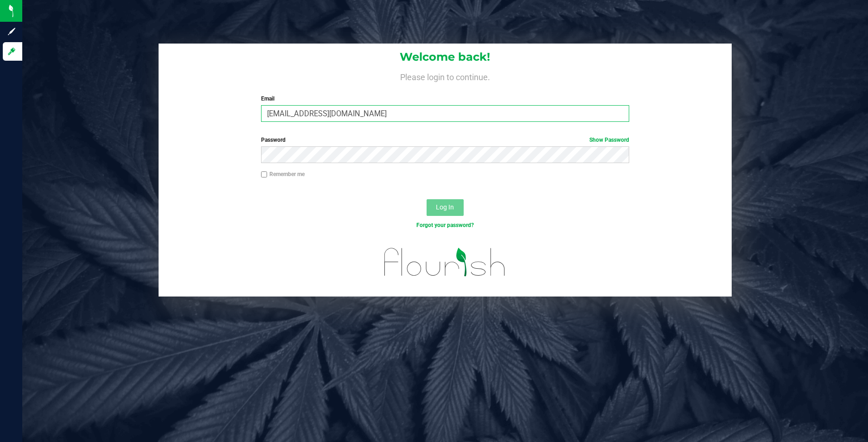 This screenshot has width=868, height=442. I want to click on button: Log In, so click(445, 207).